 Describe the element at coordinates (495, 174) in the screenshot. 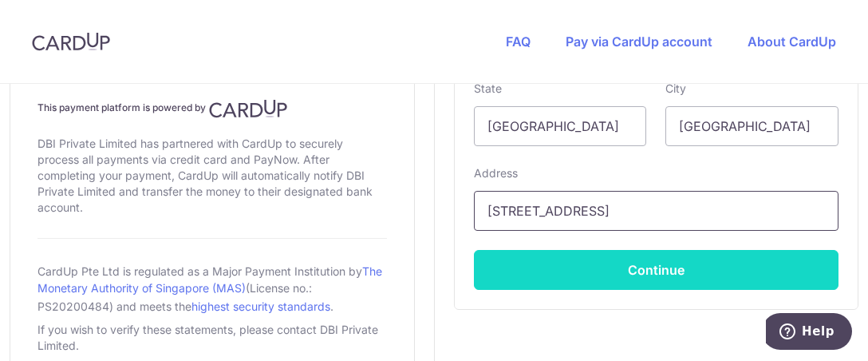

I see `label: Address` at that location.